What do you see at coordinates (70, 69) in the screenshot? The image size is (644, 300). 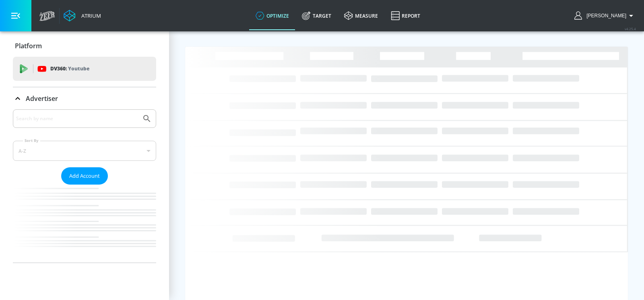 I see `p: DV360:` at bounding box center [70, 69].